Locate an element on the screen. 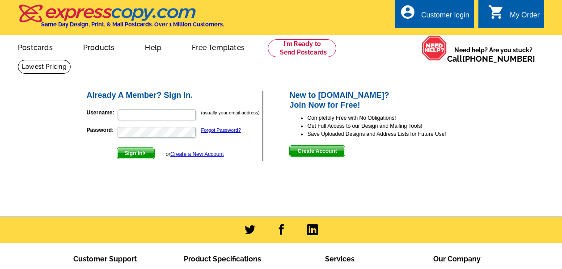 This screenshot has width=562, height=269. h4: Same Day Design, Print, & Mail Postcards. Over 1 Million Customers. is located at coordinates (132, 24).